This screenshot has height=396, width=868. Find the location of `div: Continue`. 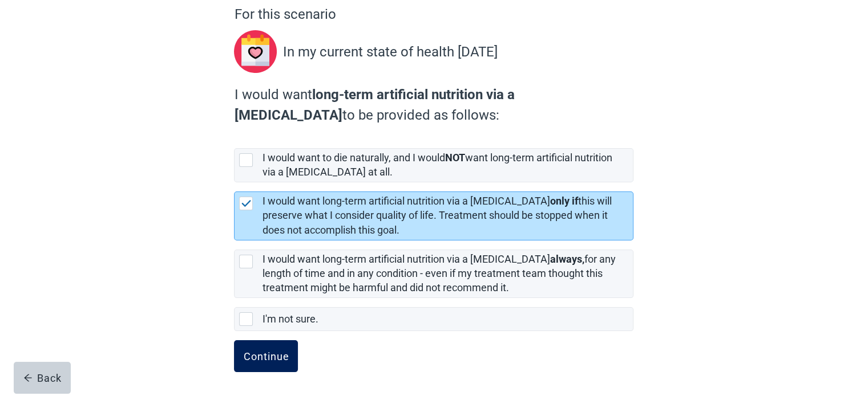

div: Continue is located at coordinates (266, 357).